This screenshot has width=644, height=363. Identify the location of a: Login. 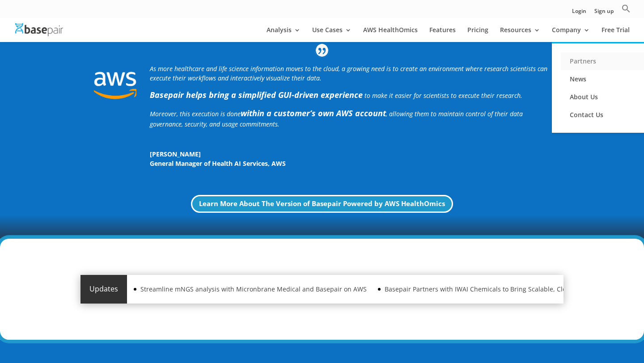
(579, 13).